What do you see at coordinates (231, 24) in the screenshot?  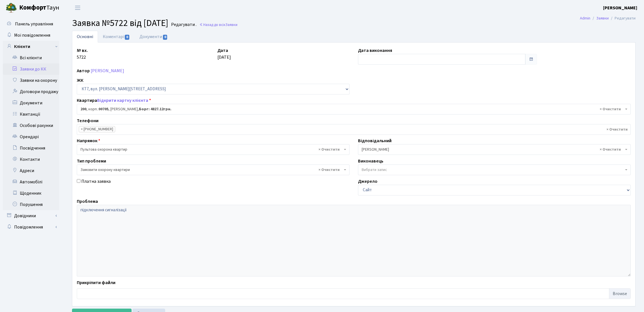 I see `span: Заявки` at bounding box center [231, 24].